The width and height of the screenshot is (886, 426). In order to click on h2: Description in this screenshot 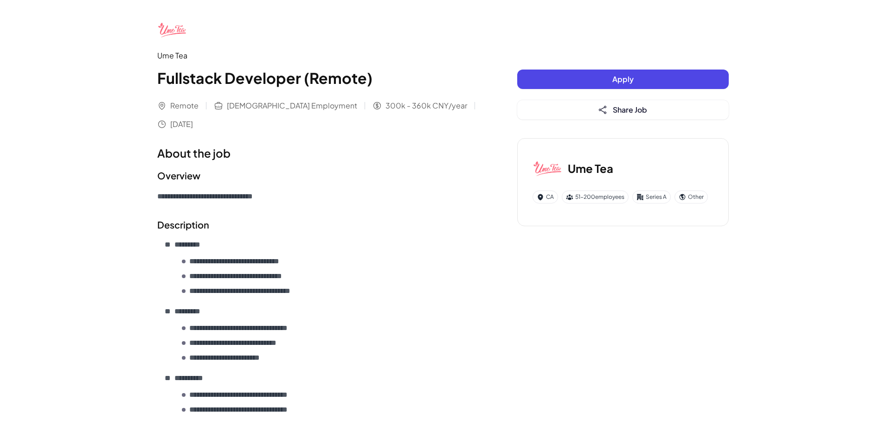, I will do `click(319, 225)`.